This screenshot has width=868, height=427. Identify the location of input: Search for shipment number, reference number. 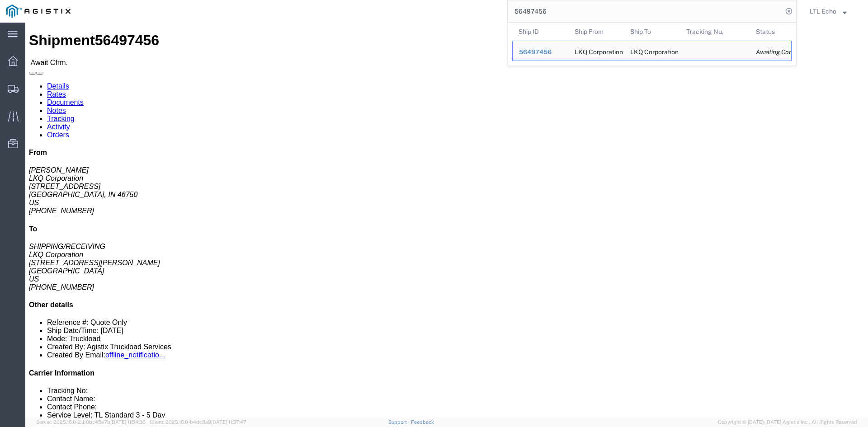
(646, 11).